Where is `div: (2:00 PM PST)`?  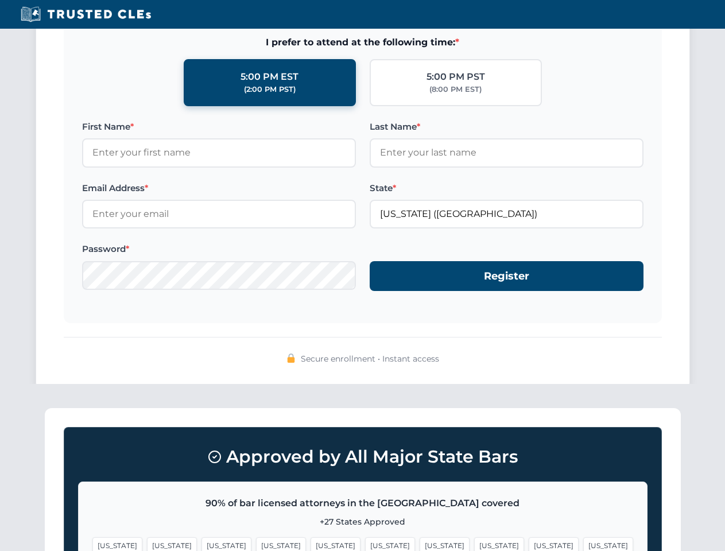 div: (2:00 PM PST) is located at coordinates (270, 90).